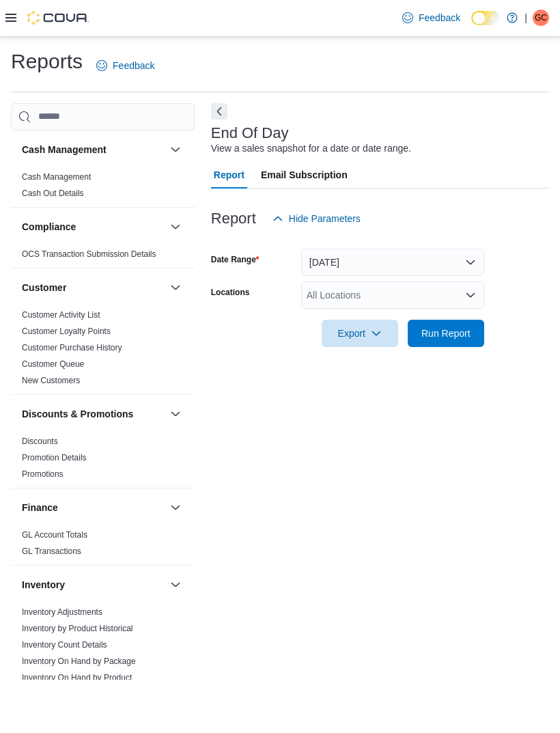 This screenshot has width=560, height=733. What do you see at coordinates (102, 350) in the screenshot?
I see `div: Customer` at bounding box center [102, 350].